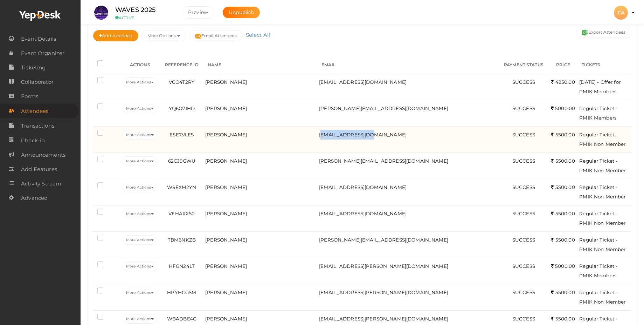 This screenshot has height=325, width=644. Describe the element at coordinates (524, 65) in the screenshot. I see `th: PAYMENT STATUS` at that location.